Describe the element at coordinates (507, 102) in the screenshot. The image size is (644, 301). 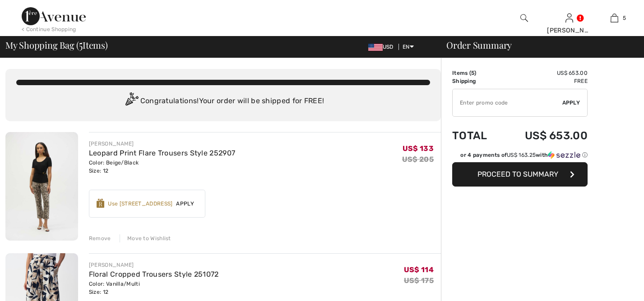
I see `input: Promo code` at that location.